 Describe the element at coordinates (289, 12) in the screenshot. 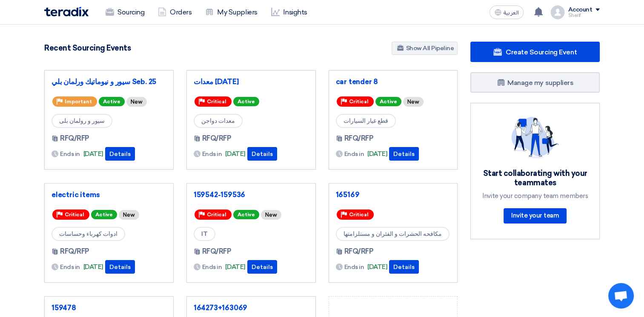

I see `a: Insights` at that location.